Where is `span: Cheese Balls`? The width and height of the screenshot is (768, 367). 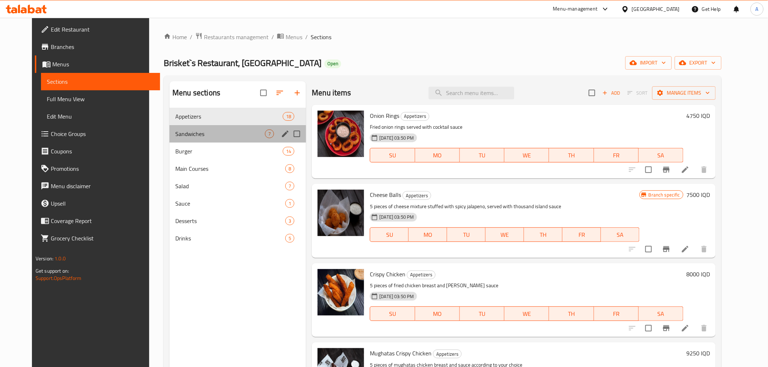
span: Cheese Balls is located at coordinates (385, 195).